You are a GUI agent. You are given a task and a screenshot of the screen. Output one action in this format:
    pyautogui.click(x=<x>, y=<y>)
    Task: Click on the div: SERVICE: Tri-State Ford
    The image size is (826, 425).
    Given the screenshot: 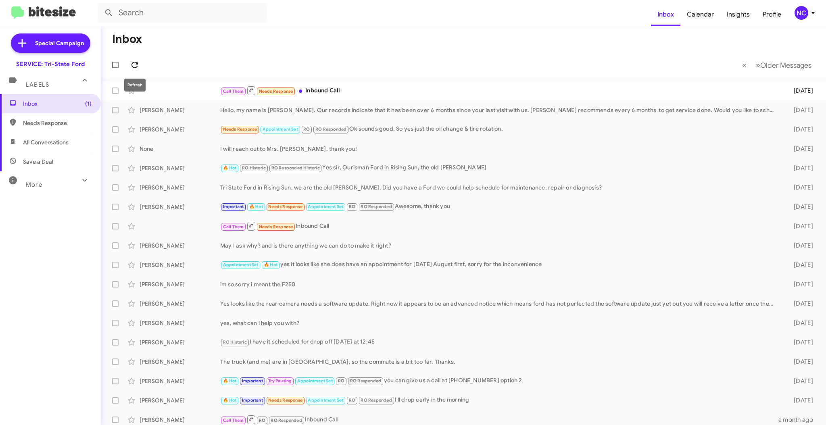 What is the action you would take?
    pyautogui.click(x=50, y=64)
    